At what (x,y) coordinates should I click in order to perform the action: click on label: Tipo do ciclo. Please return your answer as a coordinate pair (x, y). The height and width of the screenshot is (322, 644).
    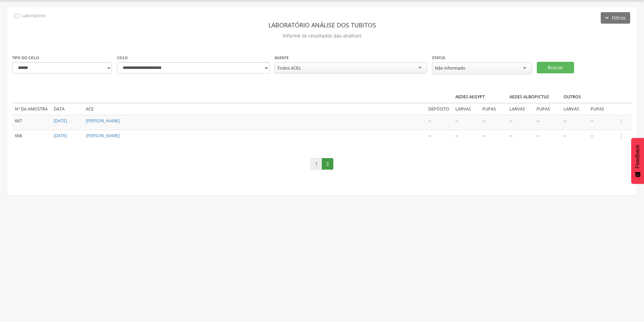
    Looking at the image, I should click on (26, 58).